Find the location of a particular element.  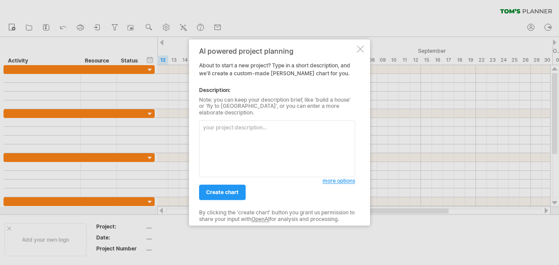

div: AI powered project planning is located at coordinates (277, 51).